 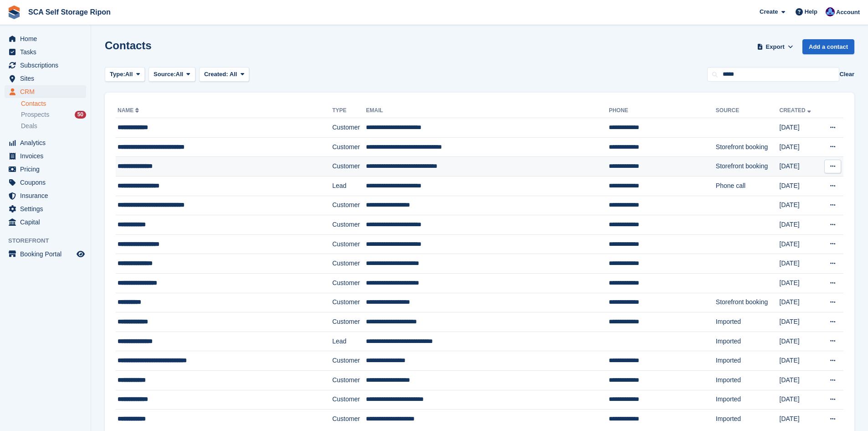 What do you see at coordinates (125, 74) in the screenshot?
I see `button: Type: All` at bounding box center [125, 74].